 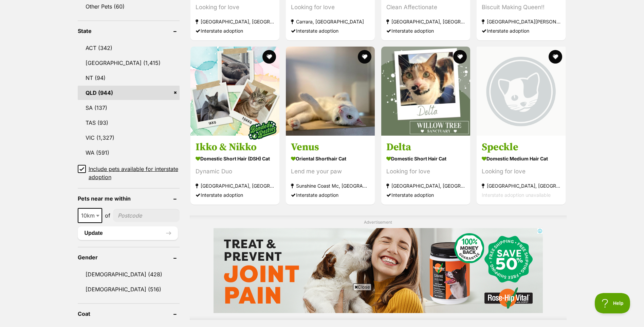 What do you see at coordinates (146, 216) in the screenshot?
I see `input: postcode` at bounding box center [146, 216].